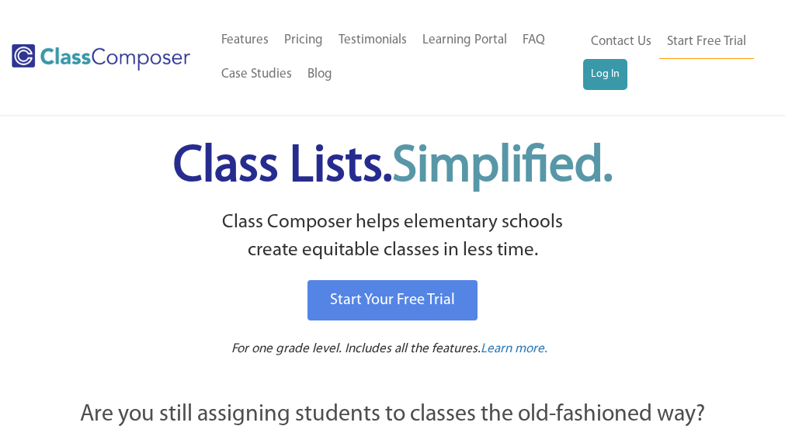  Describe the element at coordinates (256, 75) in the screenshot. I see `a: Case Studies` at that location.